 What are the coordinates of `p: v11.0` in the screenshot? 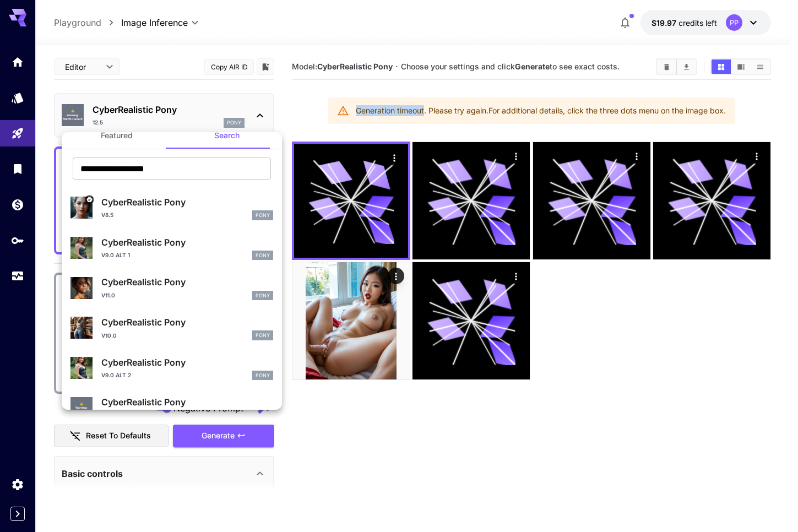 It's located at (108, 295).